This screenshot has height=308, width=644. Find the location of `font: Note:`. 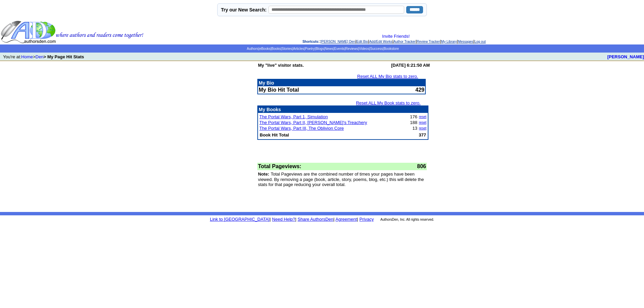

font: Note: is located at coordinates (264, 174).